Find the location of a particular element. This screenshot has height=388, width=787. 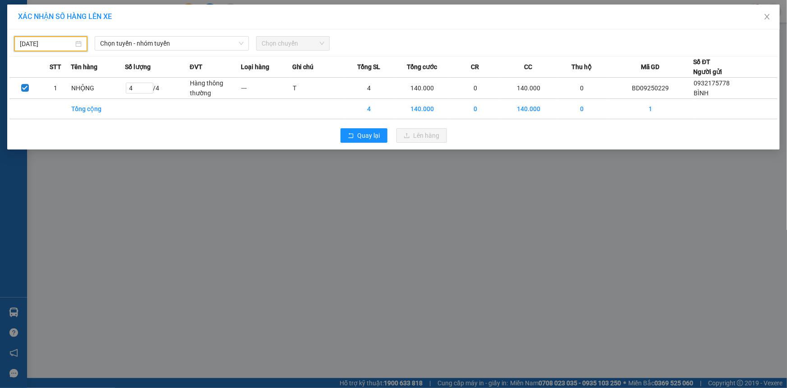

img: logo is located at coordinates (15, 32).